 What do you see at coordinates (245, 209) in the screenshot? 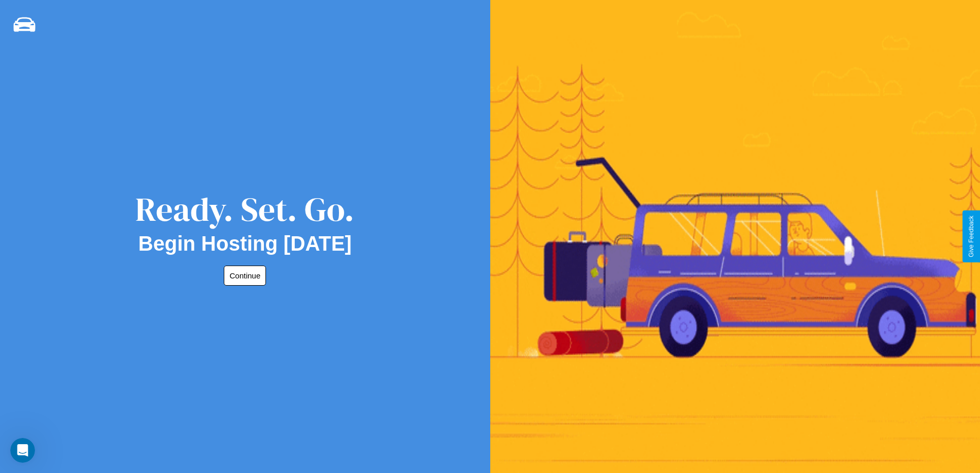
I see `div: Ready. Set. Go.` at bounding box center [245, 209].